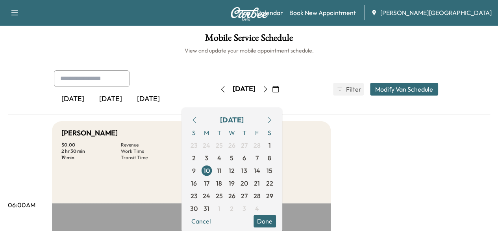 The height and width of the screenshot is (231, 498). I want to click on span: 5, so click(232, 158).